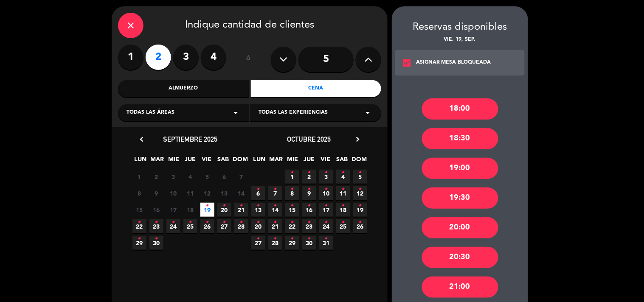 This screenshot has height=302, width=644. I want to click on span: 28, so click(275, 243).